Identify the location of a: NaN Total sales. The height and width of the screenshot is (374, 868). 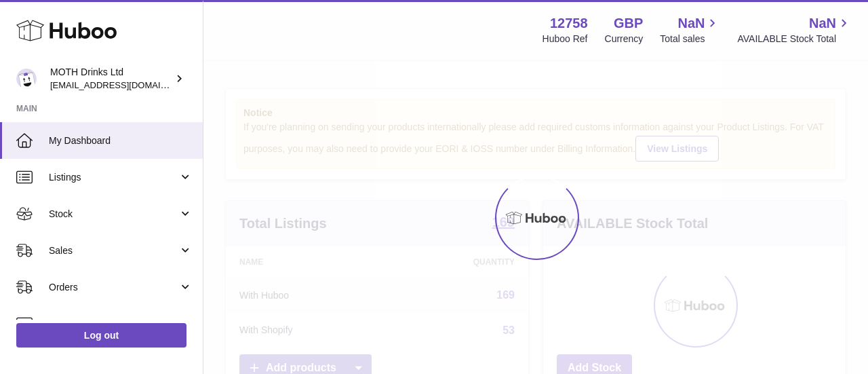
(690, 30).